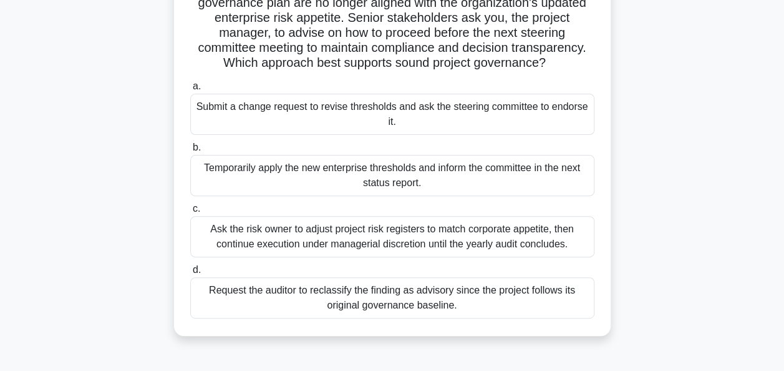 The width and height of the screenshot is (784, 371). I want to click on div: Request the auditor to reclassify the finding as advisory since the project follows its original ..., so click(393, 298).